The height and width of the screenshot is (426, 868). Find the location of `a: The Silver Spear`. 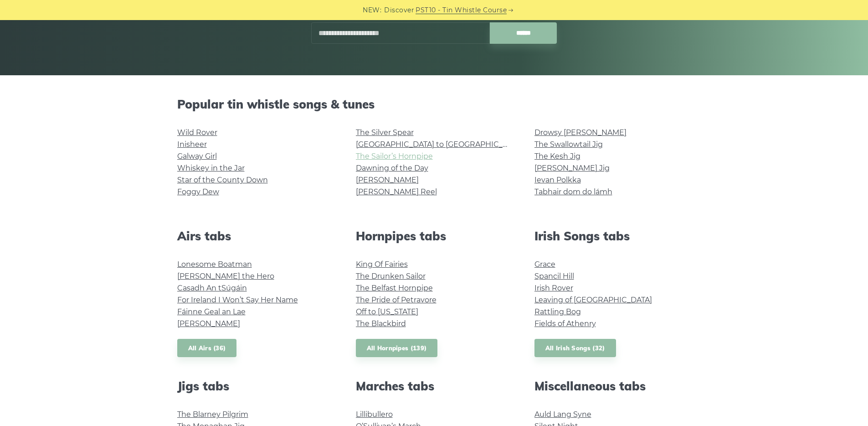

a: The Silver Spear is located at coordinates (384, 132).